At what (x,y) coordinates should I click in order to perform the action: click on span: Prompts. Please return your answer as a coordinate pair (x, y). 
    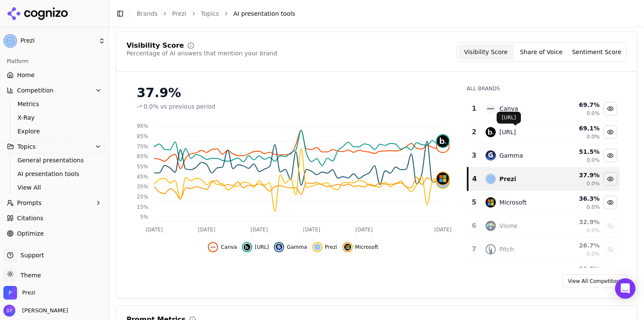
    Looking at the image, I should click on (29, 203).